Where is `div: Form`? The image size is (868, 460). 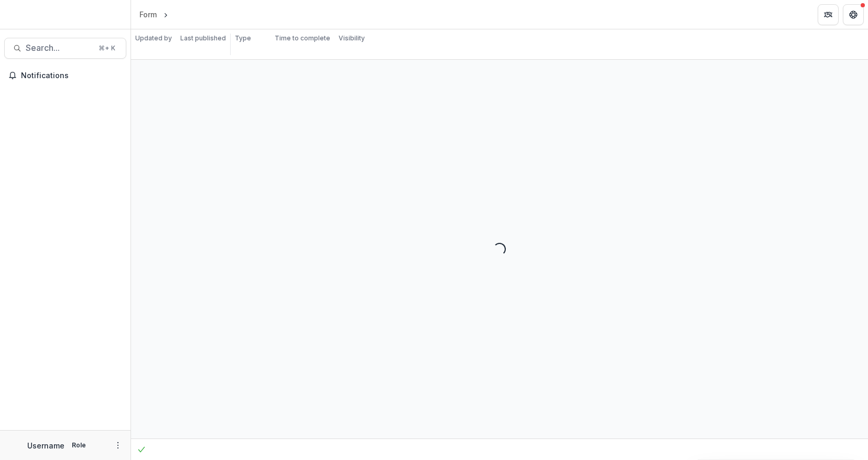
div: Form is located at coordinates (148, 14).